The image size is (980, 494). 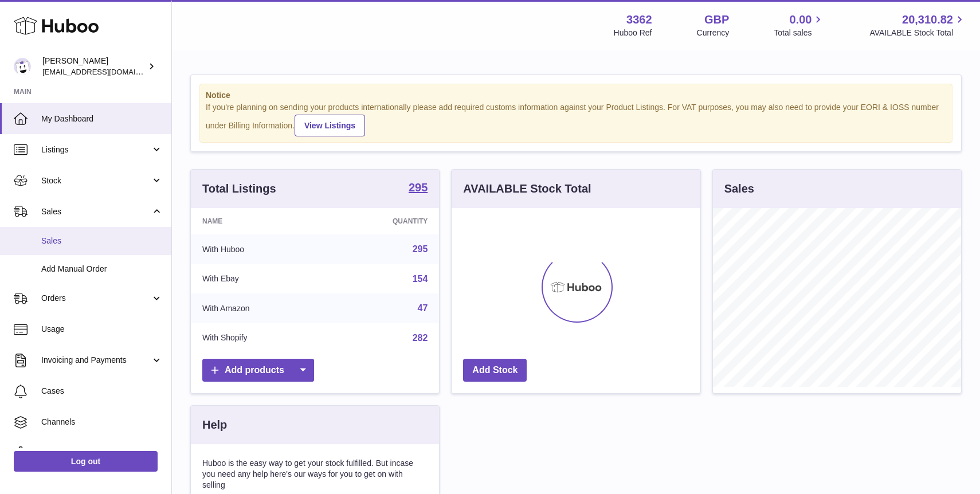 I want to click on span: Listings, so click(x=95, y=150).